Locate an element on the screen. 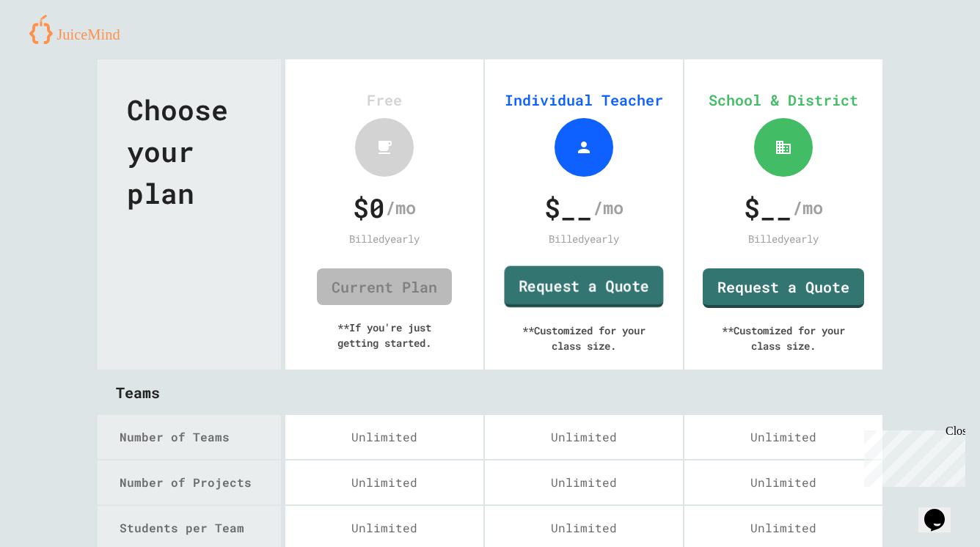 The image size is (980, 547). img: logo-orange.svg is located at coordinates (80, 30).